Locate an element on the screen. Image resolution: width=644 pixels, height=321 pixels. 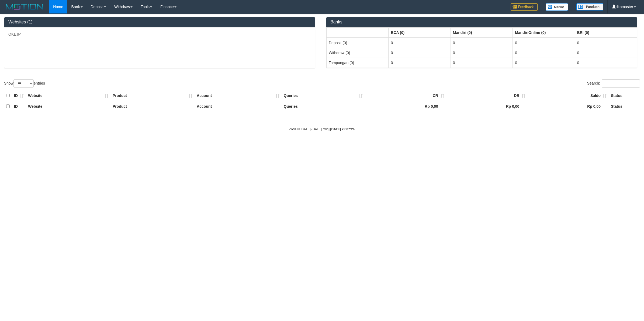
img: Button%20Memo.svg is located at coordinates (557, 7).